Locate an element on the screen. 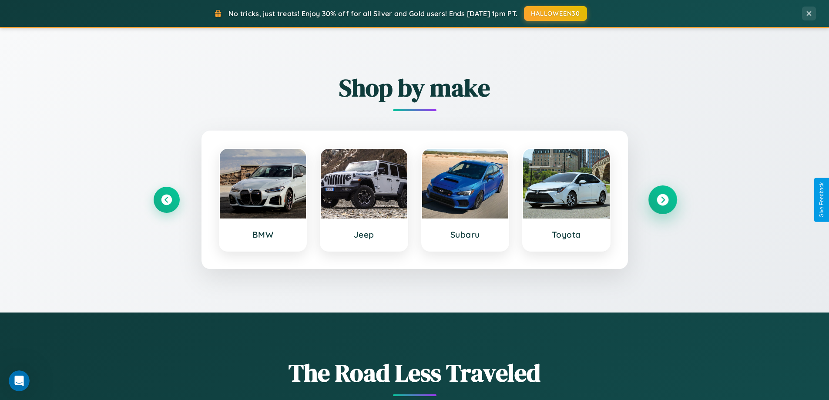  h3: BMW is located at coordinates (263, 235).